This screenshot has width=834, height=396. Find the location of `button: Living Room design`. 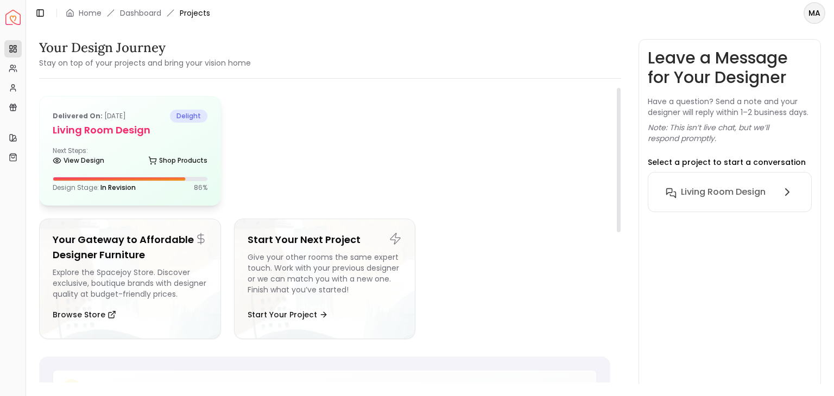

button: Living Room design is located at coordinates (730, 192).